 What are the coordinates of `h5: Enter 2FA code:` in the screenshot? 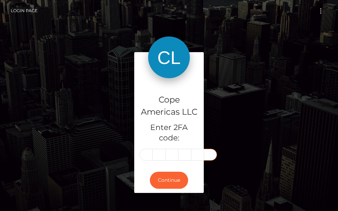 It's located at (169, 133).